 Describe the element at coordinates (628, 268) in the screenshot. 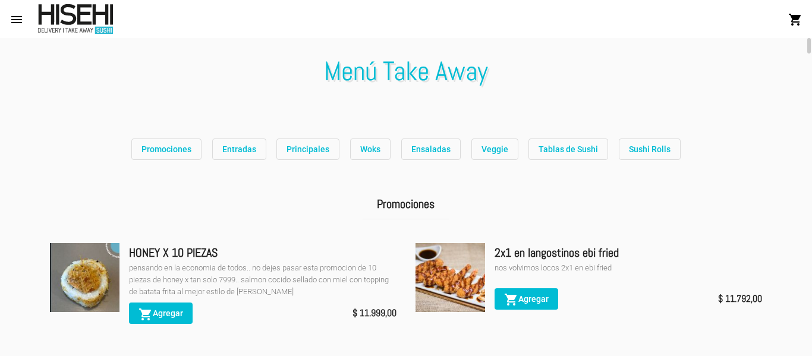

I see `div: nos volvimos locos 2x1 en ebi fried` at that location.